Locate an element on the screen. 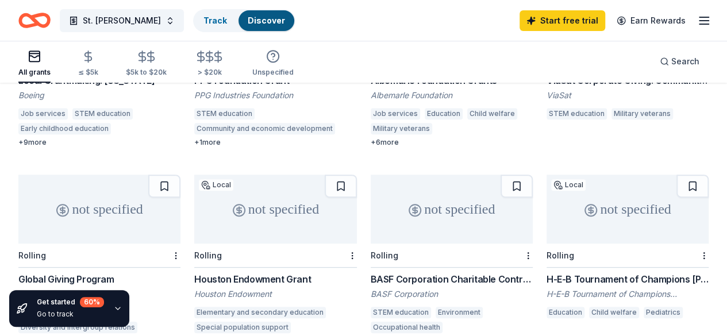 This screenshot has width=727, height=336. a: Start free trial is located at coordinates (562, 21).